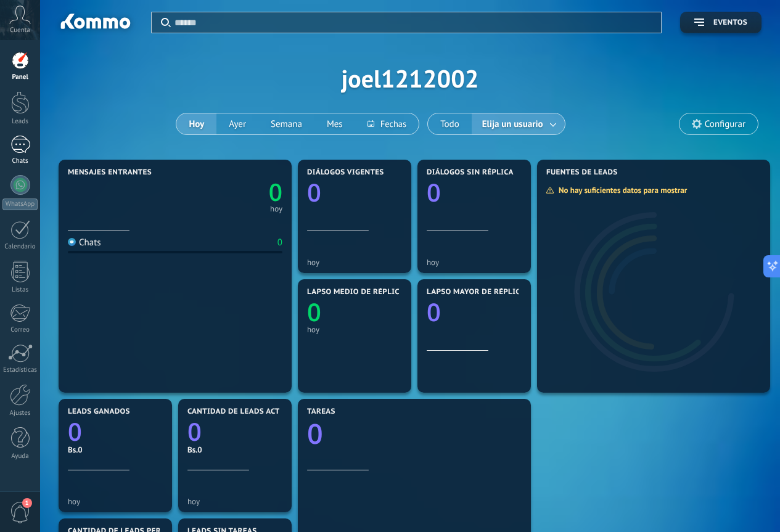 The image size is (780, 532). What do you see at coordinates (321, 412) in the screenshot?
I see `span: Tareas` at bounding box center [321, 412].